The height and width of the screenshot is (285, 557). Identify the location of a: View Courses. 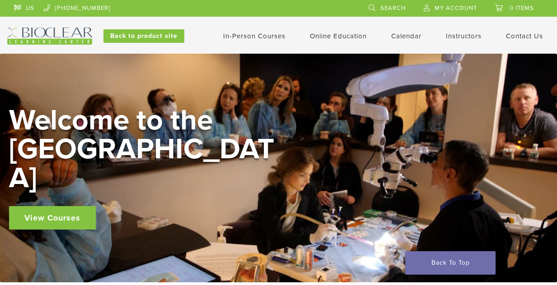
(52, 218).